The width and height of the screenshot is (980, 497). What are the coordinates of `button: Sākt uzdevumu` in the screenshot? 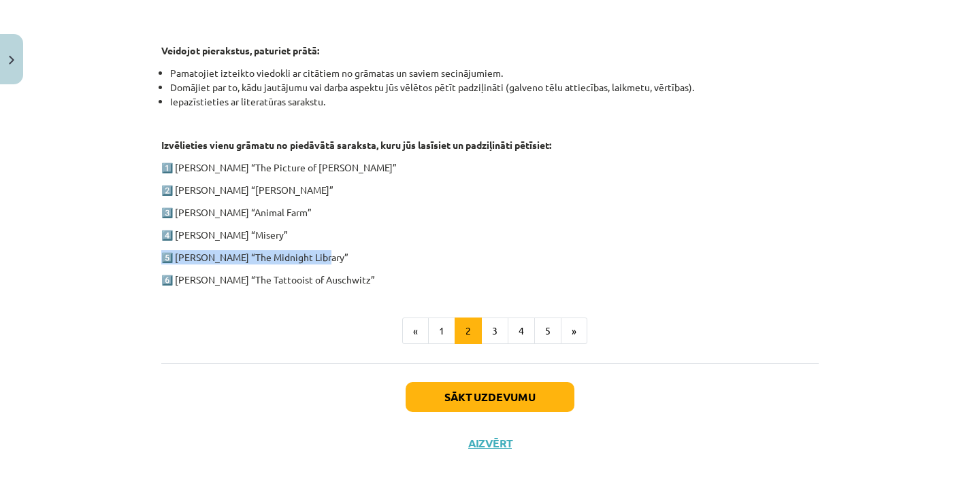 It's located at (490, 398).